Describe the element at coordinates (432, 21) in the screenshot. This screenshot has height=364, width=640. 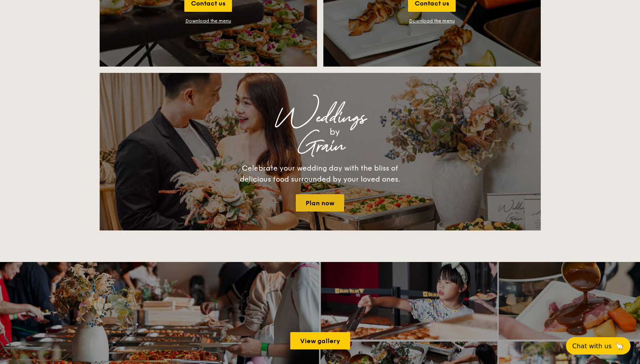
I see `a: Download the menu` at that location.